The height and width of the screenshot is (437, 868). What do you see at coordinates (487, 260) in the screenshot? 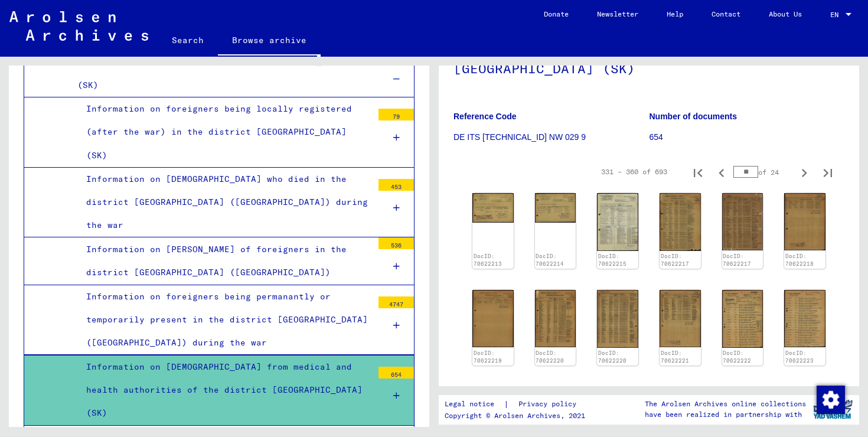
I see `a: DocID: 70622213` at bounding box center [487, 260].